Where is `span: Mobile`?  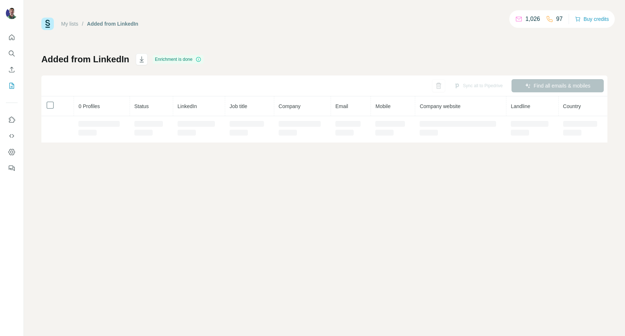 span: Mobile is located at coordinates (383, 106).